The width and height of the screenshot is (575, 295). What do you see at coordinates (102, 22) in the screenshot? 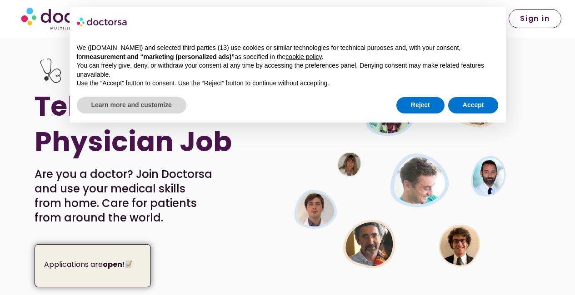
I see `img: logo` at bounding box center [102, 22].